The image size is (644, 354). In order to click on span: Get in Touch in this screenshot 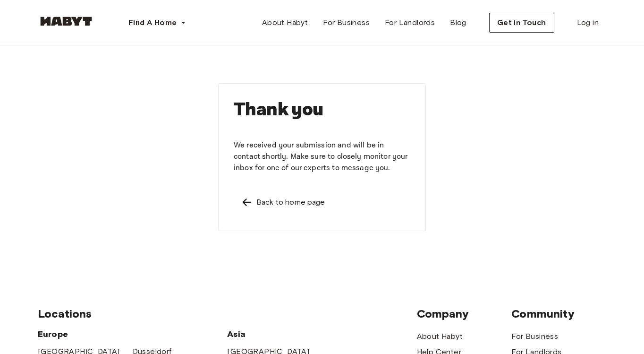, I will do `click(522, 23)`.